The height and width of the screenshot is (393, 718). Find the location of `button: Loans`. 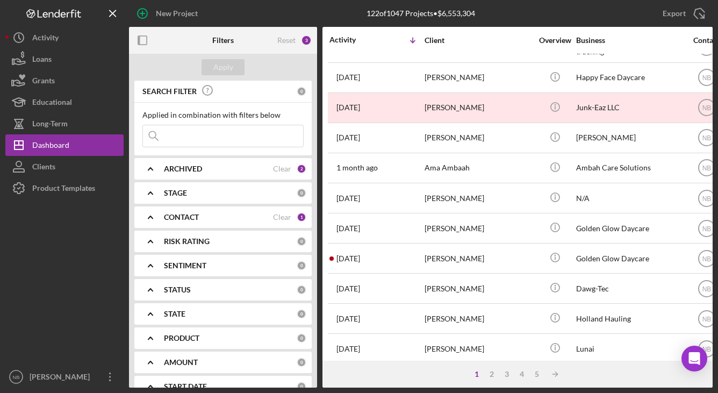

button: Loans is located at coordinates (64, 59).